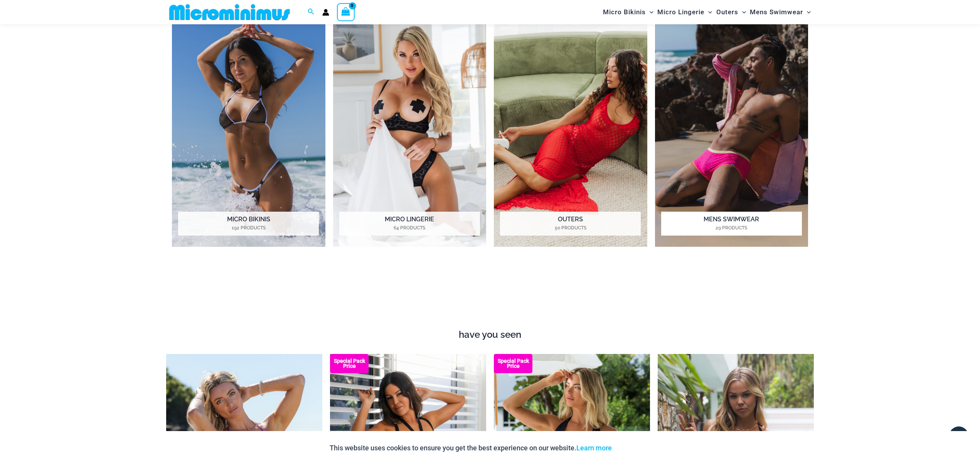 This screenshot has width=980, height=465. Describe the element at coordinates (311, 12) in the screenshot. I see `a: Search icon link` at that location.